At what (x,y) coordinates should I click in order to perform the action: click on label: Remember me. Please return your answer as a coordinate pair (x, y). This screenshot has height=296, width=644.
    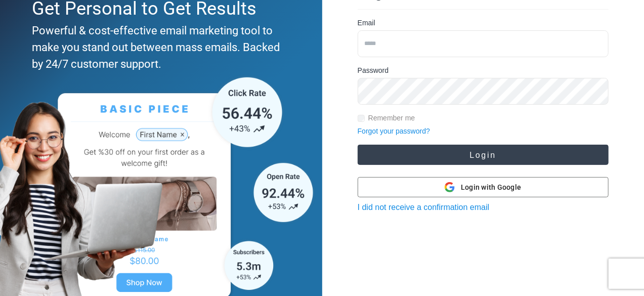
    Looking at the image, I should click on (392, 118).